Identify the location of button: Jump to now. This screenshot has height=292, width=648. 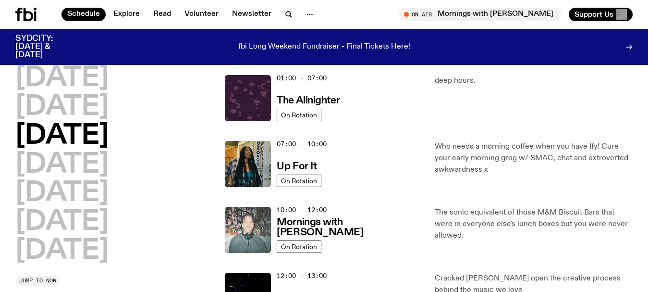
(37, 281).